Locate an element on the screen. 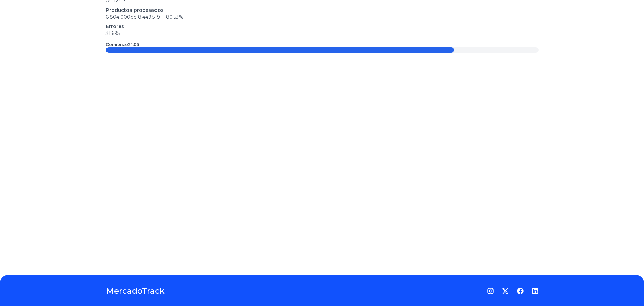 The height and width of the screenshot is (306, 644). a: Instagram is located at coordinates (491, 291).